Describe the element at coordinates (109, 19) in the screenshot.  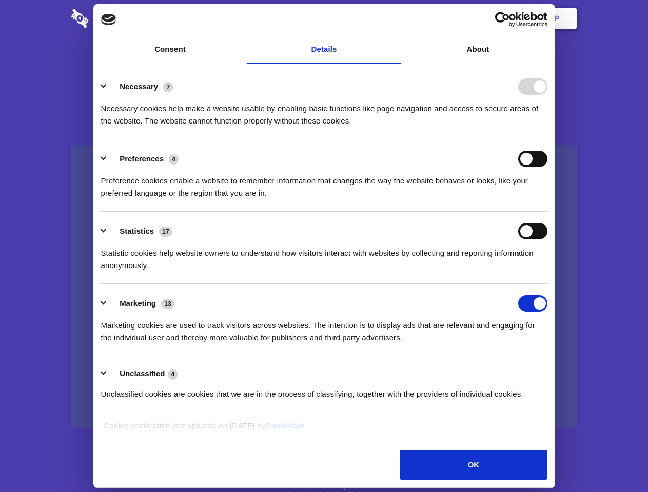
I see `img: logo` at that location.